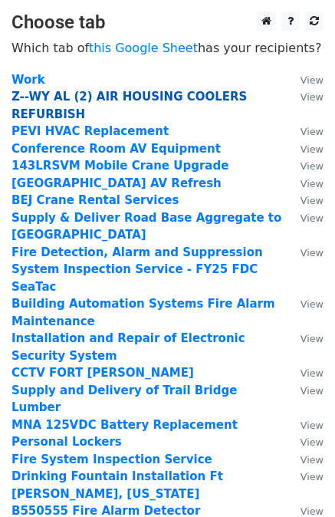 This screenshot has height=517, width=335. Describe the element at coordinates (129, 105) in the screenshot. I see `strong: Z--WY AL (2) AIR HOUSING COOLERS REFURBISH` at that location.